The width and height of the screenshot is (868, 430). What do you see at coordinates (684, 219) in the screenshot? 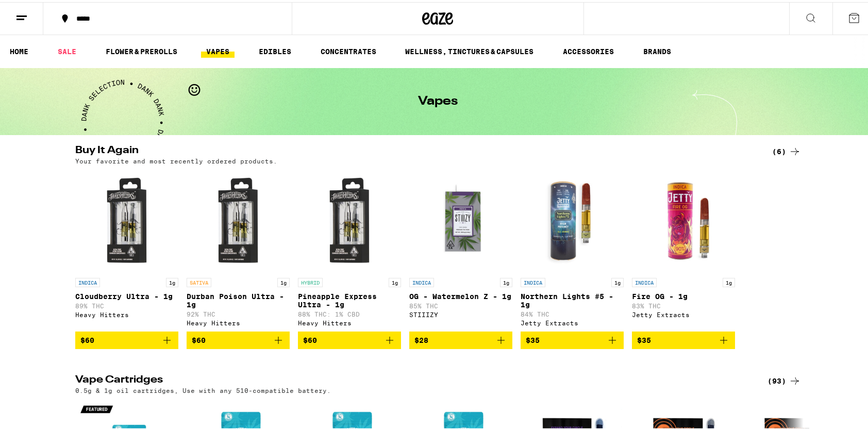
I see `img: Jetty Extracts - Fire OG - 1g` at bounding box center [684, 219].